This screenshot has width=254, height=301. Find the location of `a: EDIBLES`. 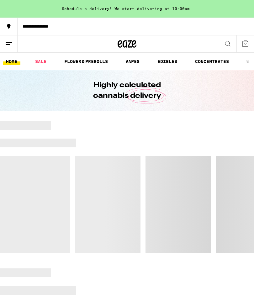

a: EDIBLES is located at coordinates (167, 61).